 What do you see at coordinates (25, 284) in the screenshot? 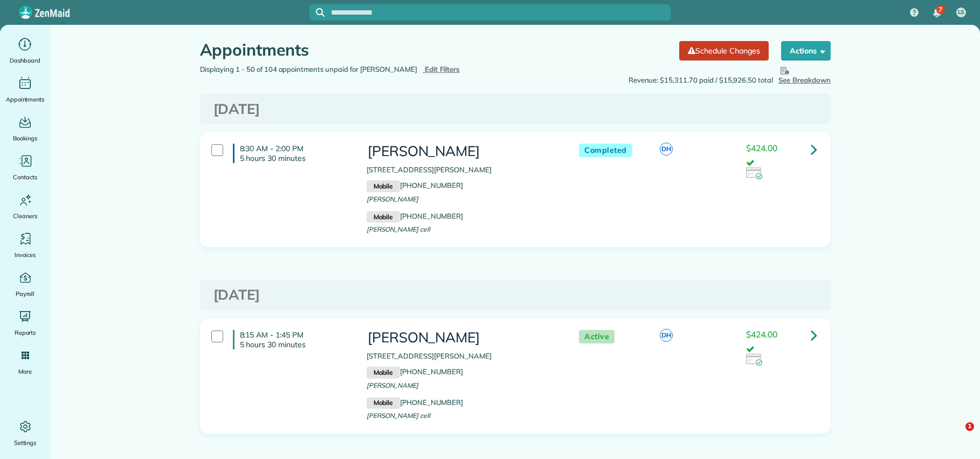
I see `a: Payroll` at bounding box center [25, 284].